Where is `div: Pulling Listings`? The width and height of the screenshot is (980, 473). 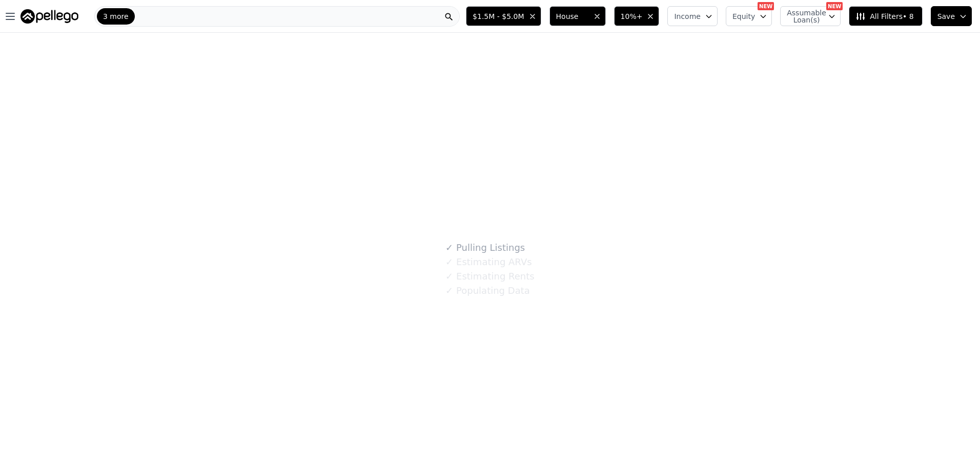 div: Pulling Listings is located at coordinates (485, 248).